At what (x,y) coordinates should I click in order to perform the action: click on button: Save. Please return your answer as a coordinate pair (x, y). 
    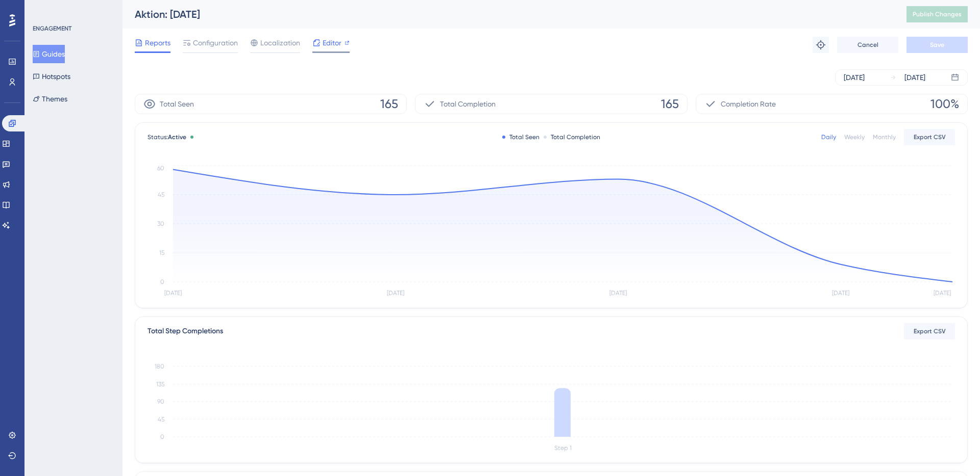
    Looking at the image, I should click on (937, 45).